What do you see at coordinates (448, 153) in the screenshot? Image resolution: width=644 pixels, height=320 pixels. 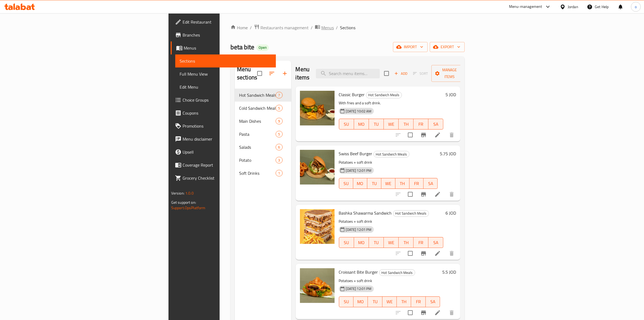 I see `h6: 5.75 JOD` at bounding box center [448, 153].